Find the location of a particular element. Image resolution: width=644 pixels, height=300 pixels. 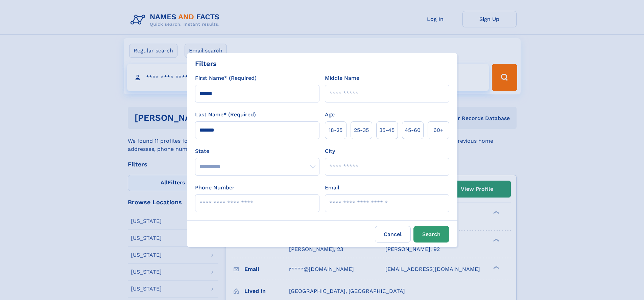

span: 35‑45 is located at coordinates (387, 130).